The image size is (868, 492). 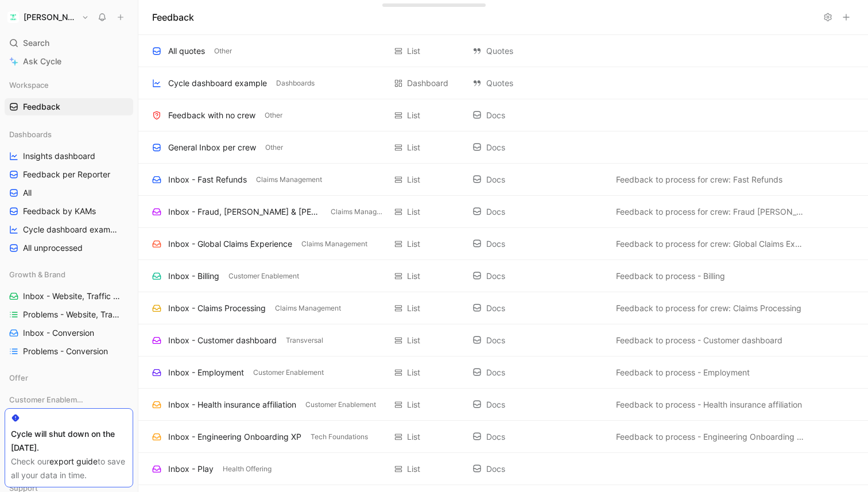 What do you see at coordinates (710, 437) in the screenshot?
I see `button: Feedback to process - Engineering Onboarding Experience` at bounding box center [710, 437].